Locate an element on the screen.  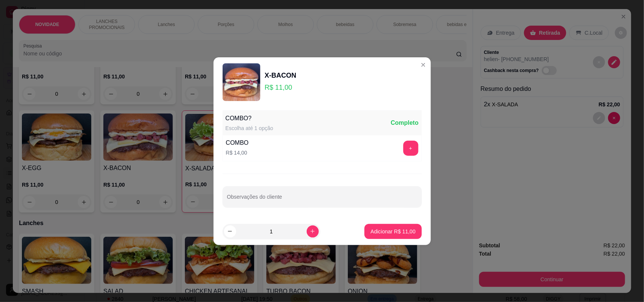
div: COMBO is located at coordinates (237, 143).